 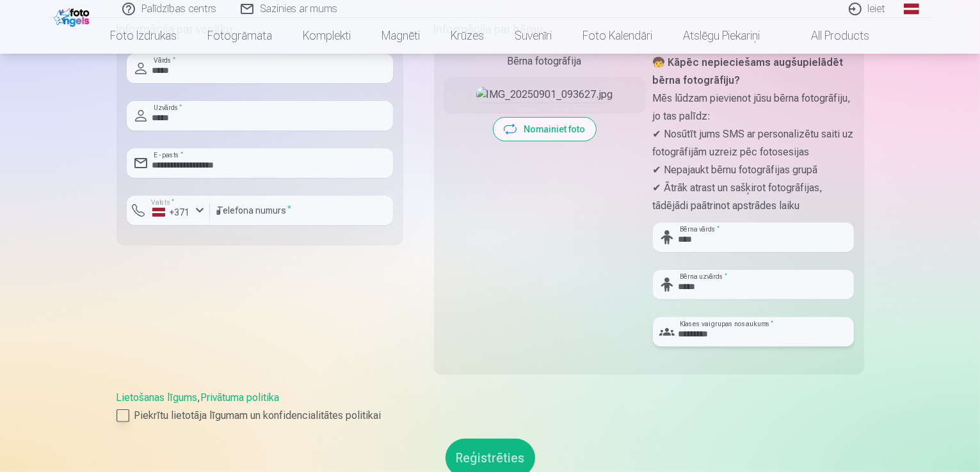 I want to click on a: All products, so click(x=830, y=35).